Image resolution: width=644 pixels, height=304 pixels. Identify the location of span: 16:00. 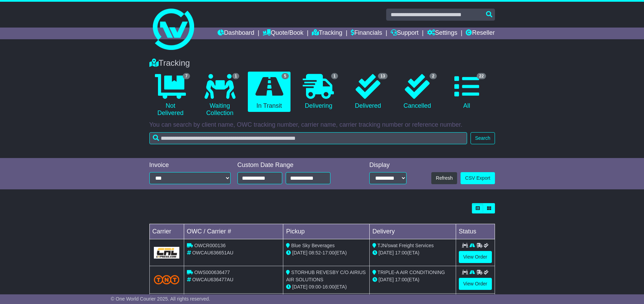
(328, 287).